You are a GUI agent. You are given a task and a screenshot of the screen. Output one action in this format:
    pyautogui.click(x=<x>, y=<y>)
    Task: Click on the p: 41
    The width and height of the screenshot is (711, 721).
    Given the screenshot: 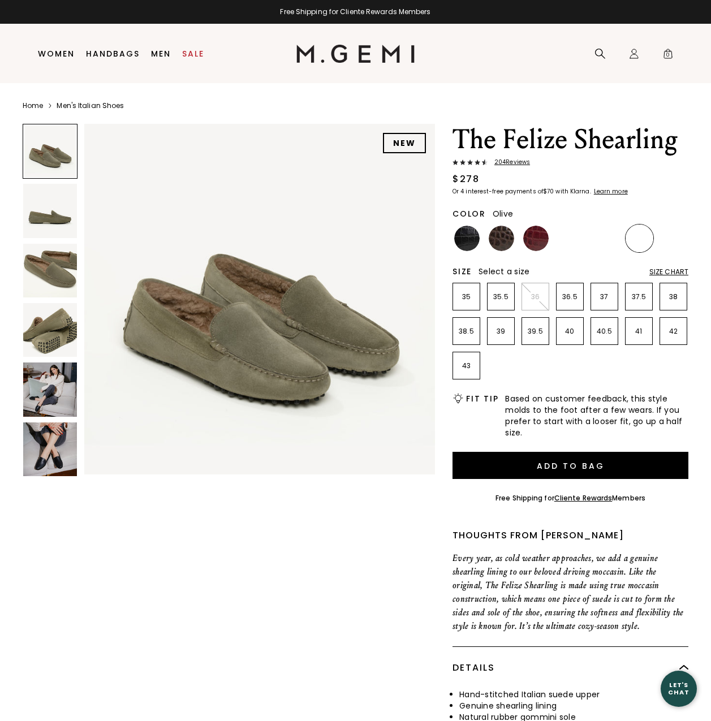 What is the action you would take?
    pyautogui.click(x=639, y=332)
    